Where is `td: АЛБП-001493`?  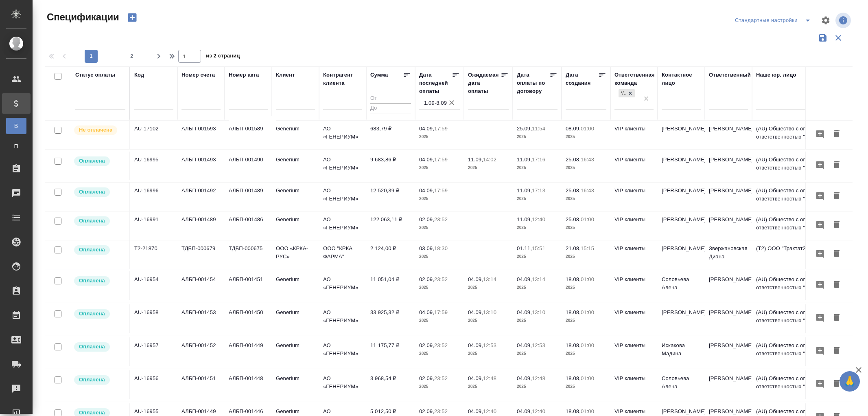 td: АЛБП-001493 is located at coordinates (201, 166).